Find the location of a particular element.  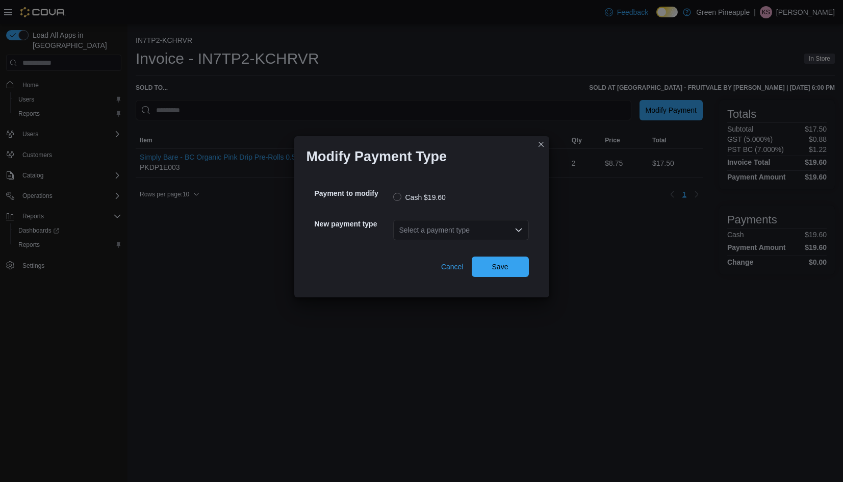

h5: Payment to modify is located at coordinates (353, 193).